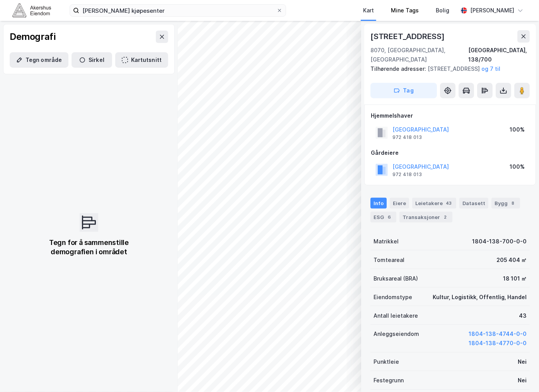  What do you see at coordinates (387, 362) in the screenshot?
I see `div: Punktleie` at bounding box center [387, 362].